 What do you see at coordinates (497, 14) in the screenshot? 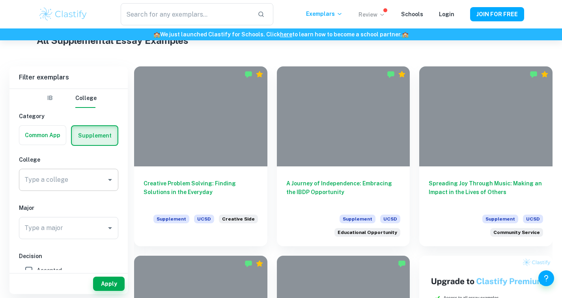
I see `button: JOIN FOR FREE` at bounding box center [497, 14].